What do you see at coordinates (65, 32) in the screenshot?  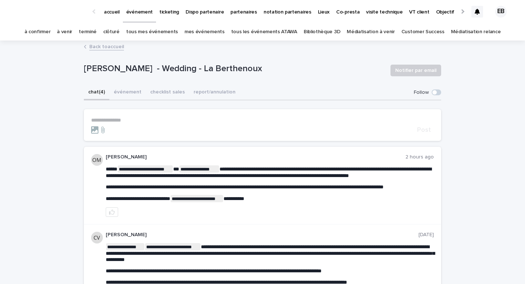 I see `a: à venir` at bounding box center [65, 32].